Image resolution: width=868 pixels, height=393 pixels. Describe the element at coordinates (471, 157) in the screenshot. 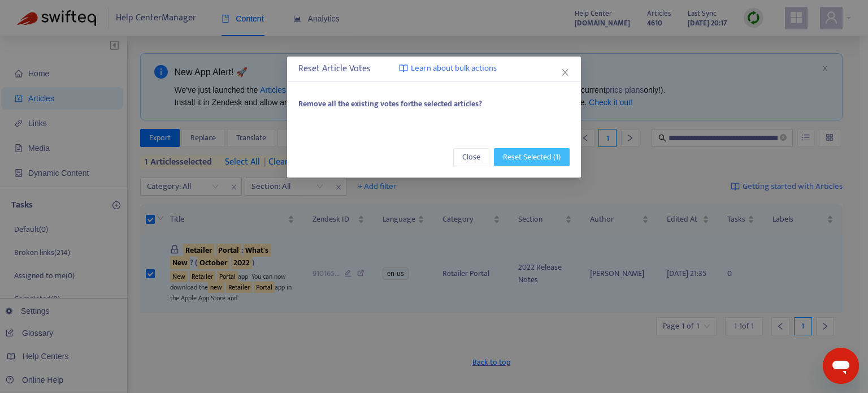

I see `span: Close` at that location.